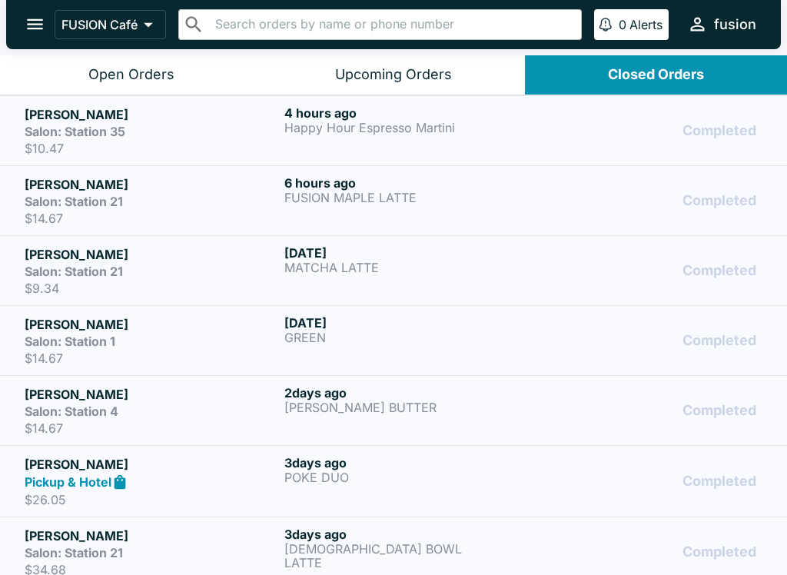 This screenshot has height=575, width=787. Describe the element at coordinates (68, 482) in the screenshot. I see `strong: Pickup & Hotel` at that location.